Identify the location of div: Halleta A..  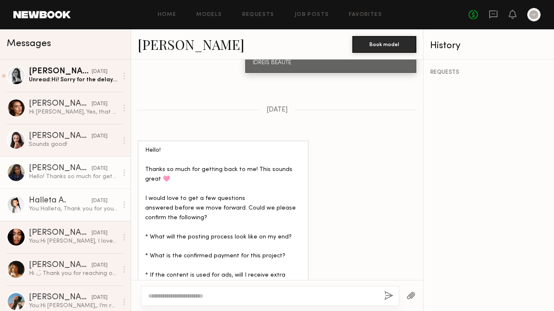
(60, 201).